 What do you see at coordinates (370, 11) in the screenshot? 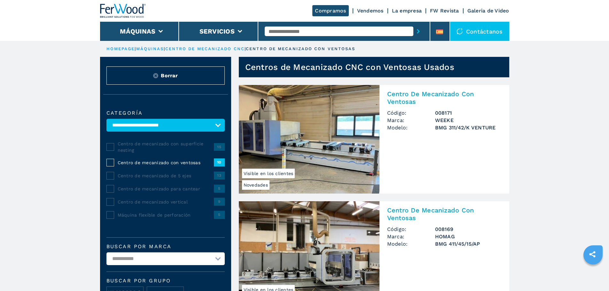
I see `a: Vendemos` at bounding box center [370, 11].